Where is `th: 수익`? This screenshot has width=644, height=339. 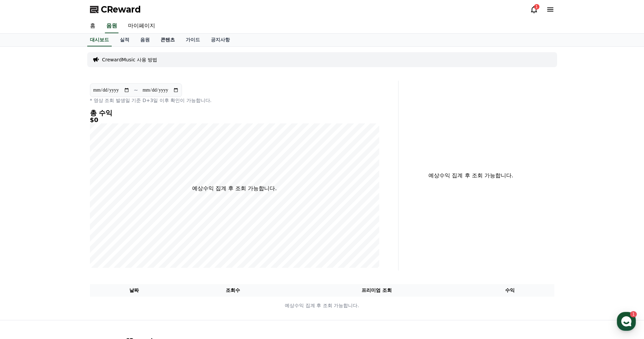
th: 수익 is located at coordinates (509, 290).